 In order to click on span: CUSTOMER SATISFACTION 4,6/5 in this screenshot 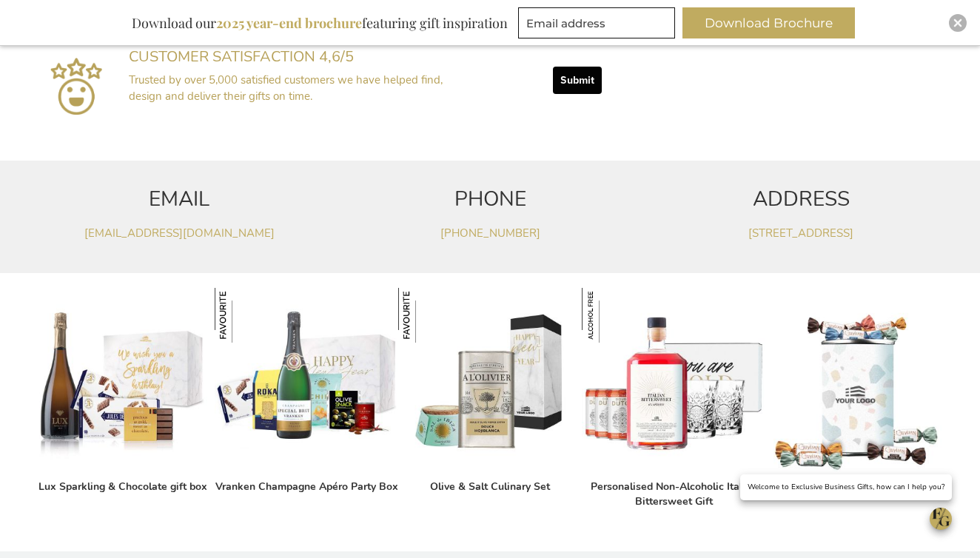, I will do `click(241, 56)`.